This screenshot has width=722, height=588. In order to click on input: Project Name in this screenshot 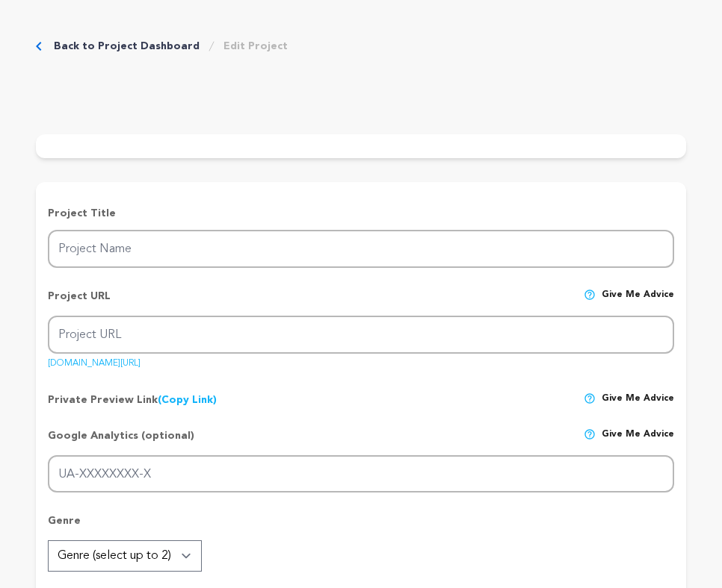, I will do `click(361, 248)`.